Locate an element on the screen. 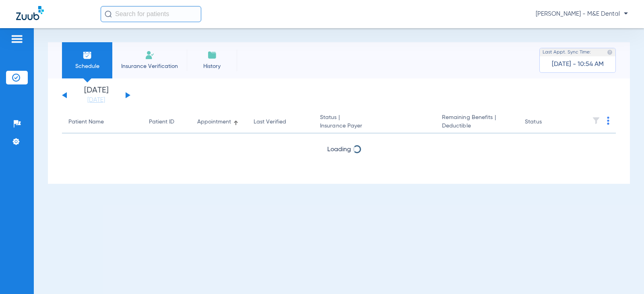 The height and width of the screenshot is (294, 644). span: History is located at coordinates (212, 66).